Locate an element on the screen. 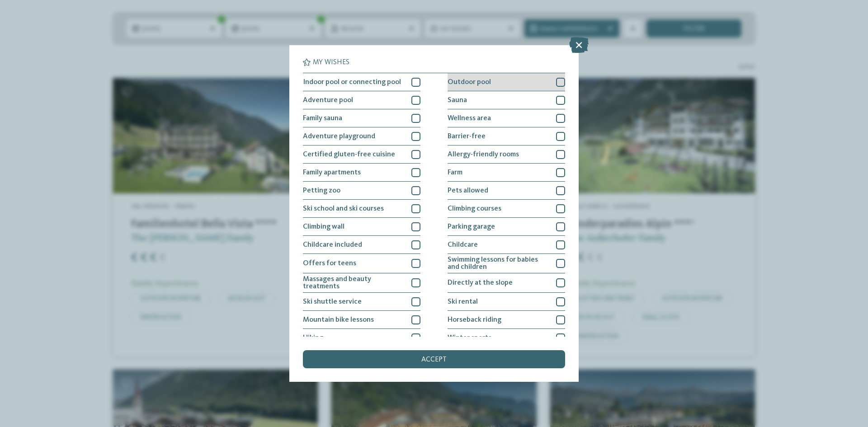 This screenshot has width=868, height=427. span: Childcare included is located at coordinates (332, 245).